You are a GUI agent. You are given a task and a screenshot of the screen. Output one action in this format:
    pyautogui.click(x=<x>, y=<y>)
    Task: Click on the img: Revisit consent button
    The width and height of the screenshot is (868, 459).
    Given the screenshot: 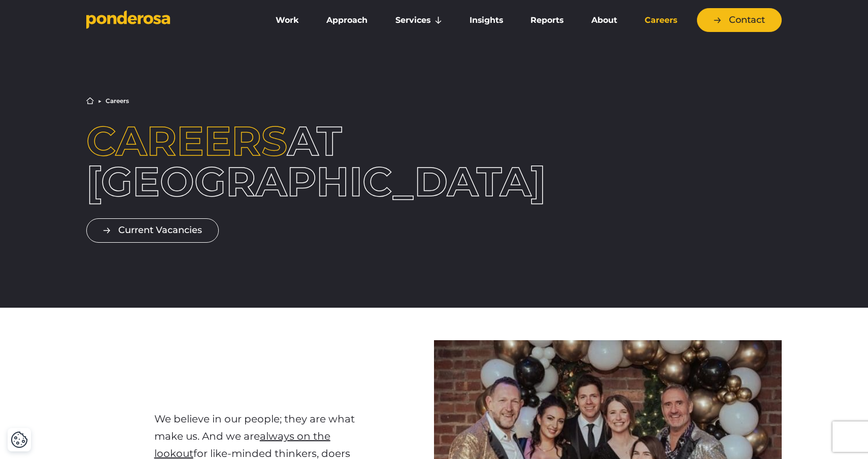 What is the action you would take?
    pyautogui.click(x=19, y=440)
    